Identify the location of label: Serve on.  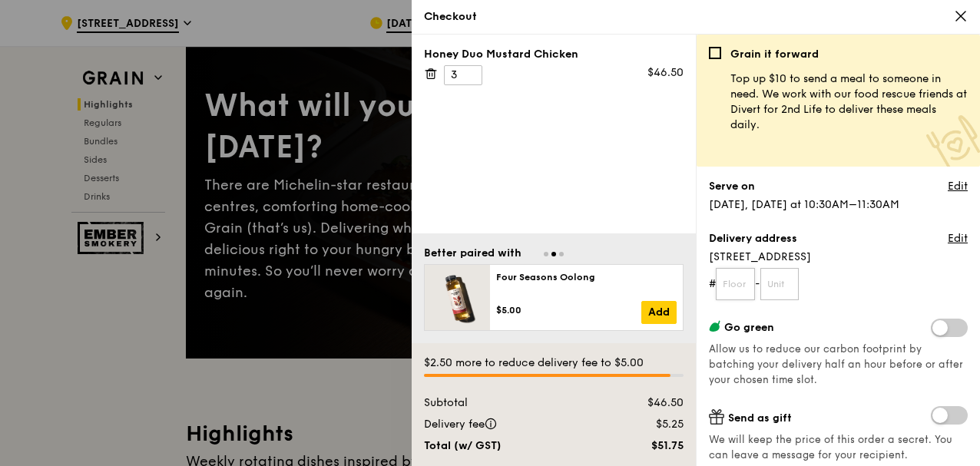
(731, 187).